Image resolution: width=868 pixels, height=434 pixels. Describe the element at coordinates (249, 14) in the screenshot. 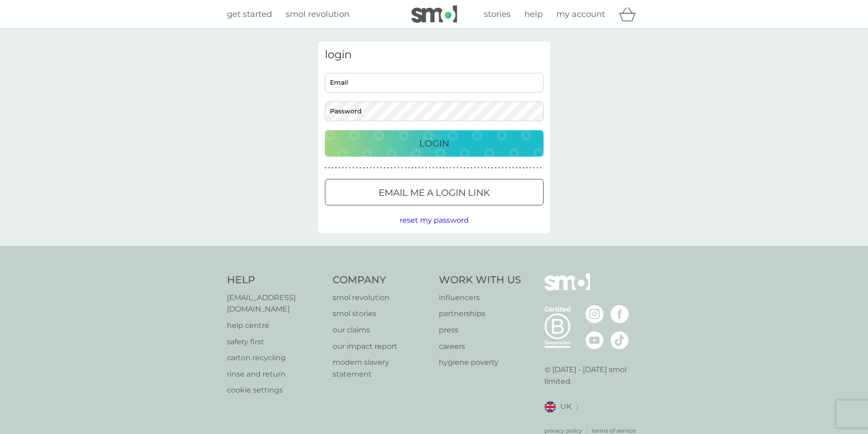

I see `span: get started` at that location.